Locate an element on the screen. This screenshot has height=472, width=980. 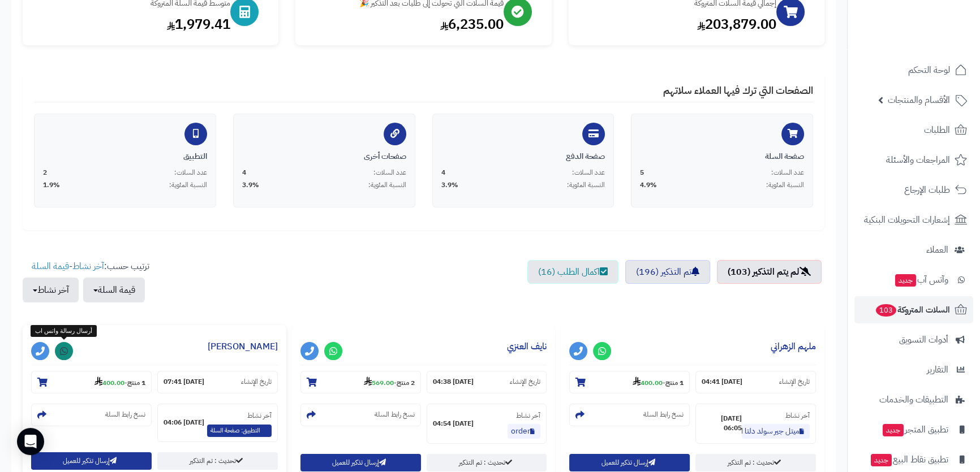
span: أدوات التسويق is located at coordinates (923, 339).